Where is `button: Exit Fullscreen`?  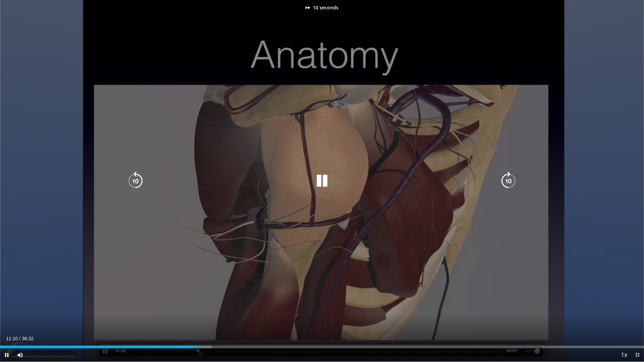 button: Exit Fullscreen is located at coordinates (637, 355).